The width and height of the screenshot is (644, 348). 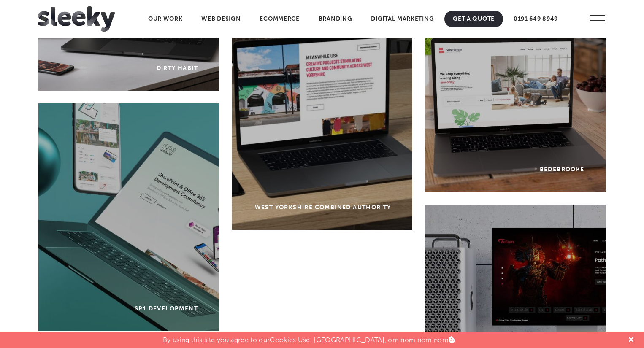 What do you see at coordinates (536, 19) in the screenshot?
I see `a: 0191 649 8949` at bounding box center [536, 19].